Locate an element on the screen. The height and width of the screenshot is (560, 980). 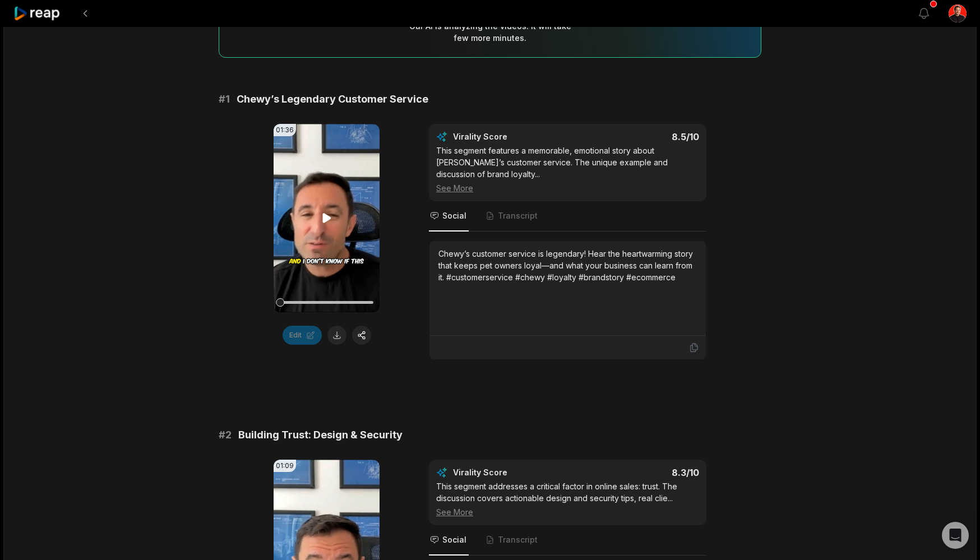
div: 8.5 /10 is located at coordinates (639, 137).